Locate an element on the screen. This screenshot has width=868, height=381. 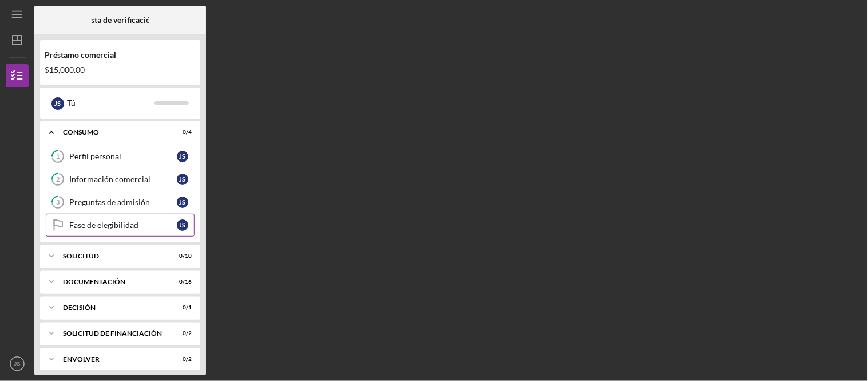
a: 1Perfil personalJS is located at coordinates (120, 156).